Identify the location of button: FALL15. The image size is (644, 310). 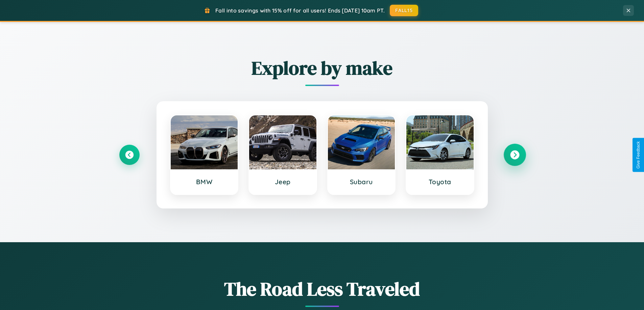
(403, 10).